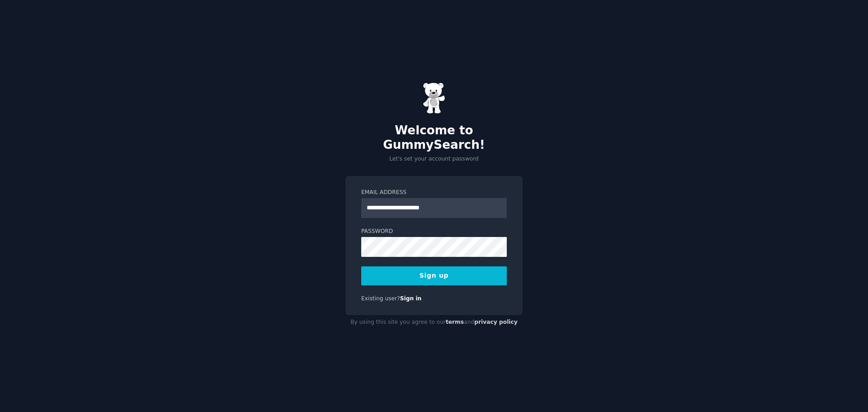  I want to click on button: Sign up, so click(434, 276).